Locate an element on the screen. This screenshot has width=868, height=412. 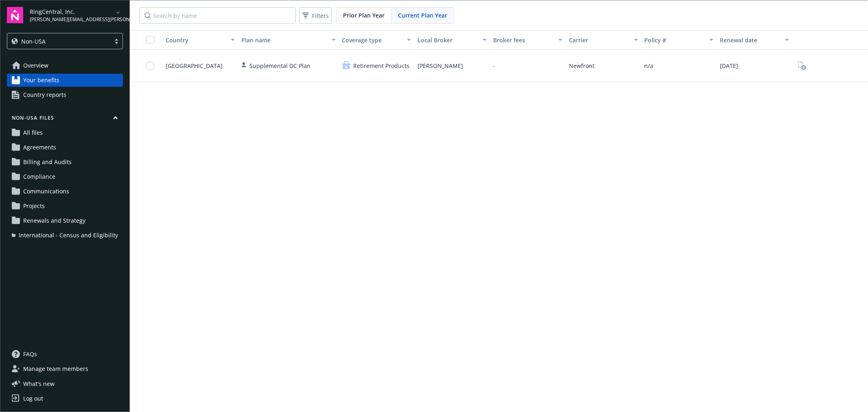
span: Newfront is located at coordinates (581, 66).